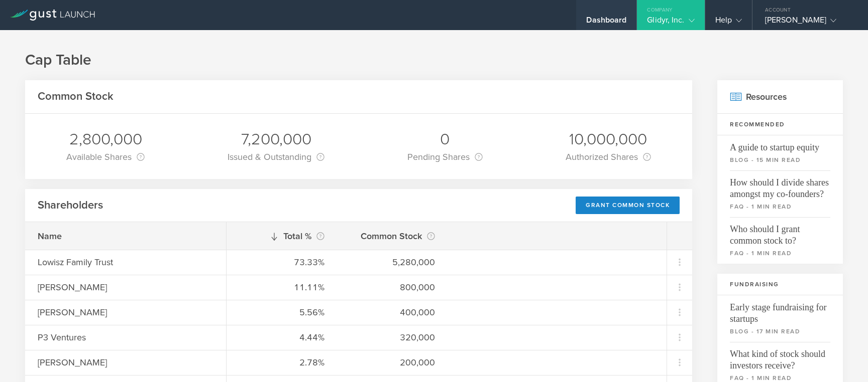 Image resolution: width=868 pixels, height=382 pixels. Describe the element at coordinates (75, 96) in the screenshot. I see `h2: Common Stock` at that location.